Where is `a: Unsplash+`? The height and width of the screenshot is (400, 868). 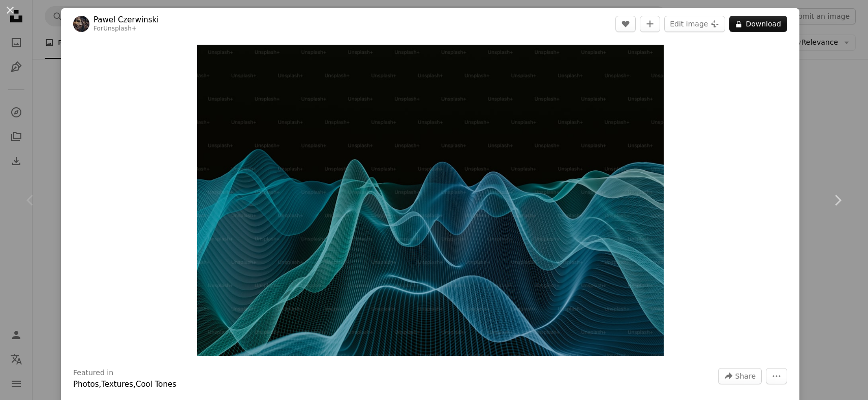
a: Unsplash+ is located at coordinates (120, 29).